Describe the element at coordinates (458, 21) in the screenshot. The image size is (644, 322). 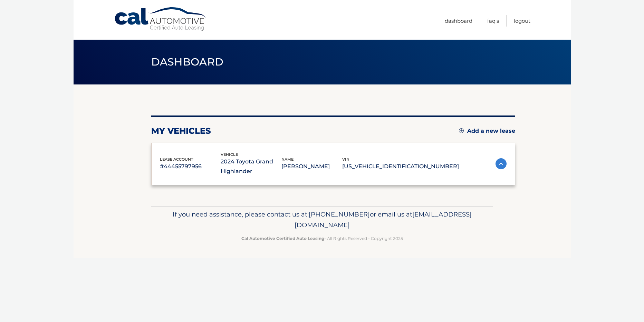
I see `a: Dashboard` at that location.